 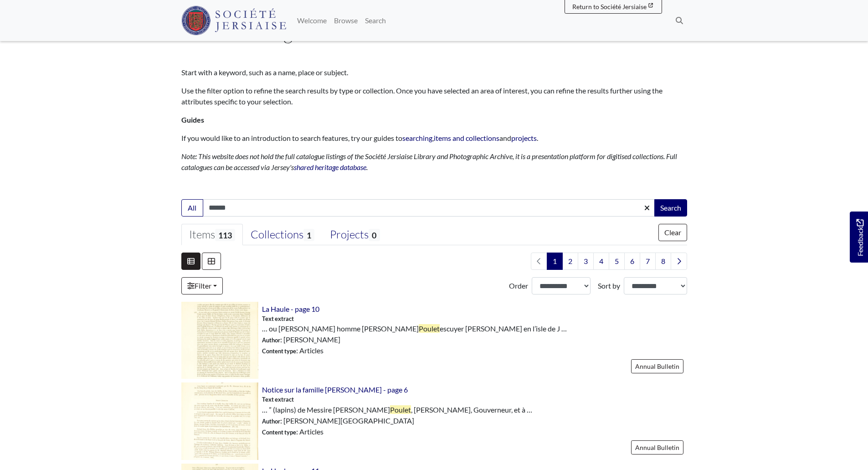 I want to click on label: Order, so click(x=518, y=286).